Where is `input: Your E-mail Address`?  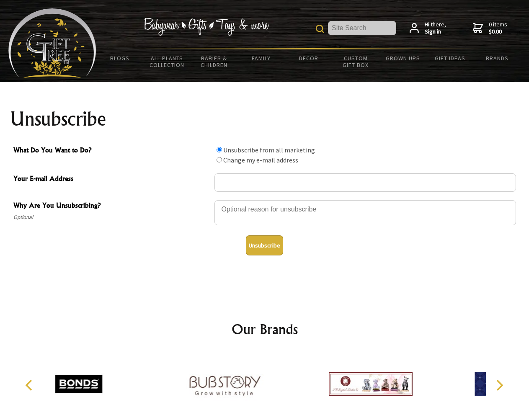
input: Your E-mail Address is located at coordinates (365, 182).